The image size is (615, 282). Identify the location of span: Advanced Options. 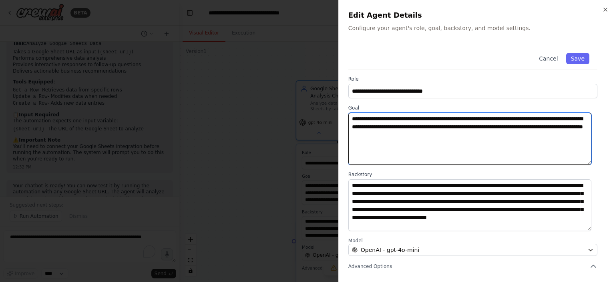
(370, 266).